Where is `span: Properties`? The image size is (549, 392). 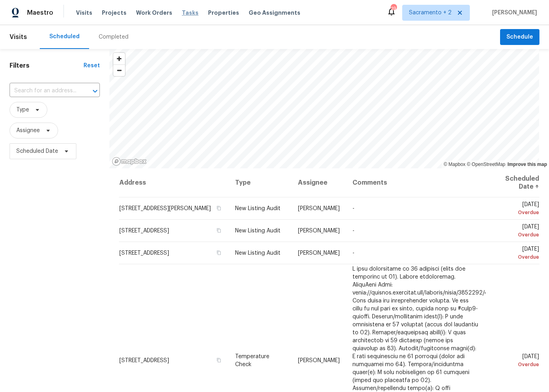 span: Properties is located at coordinates (224, 13).